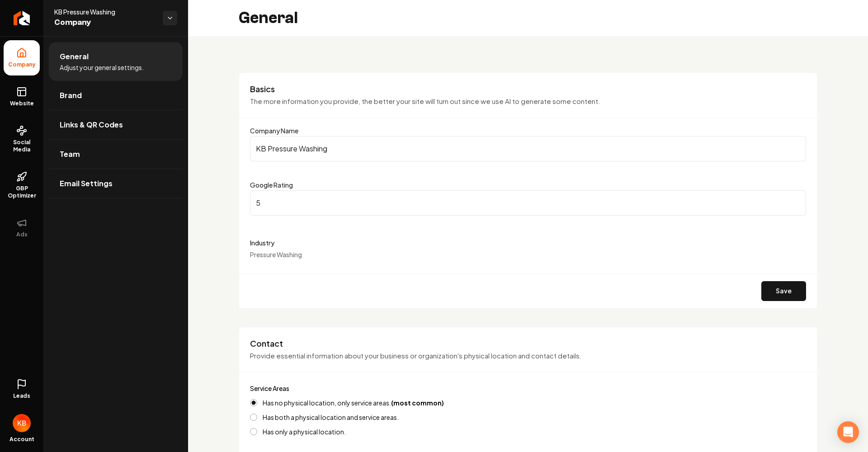  I want to click on label: Has only a physical location., so click(305, 432).